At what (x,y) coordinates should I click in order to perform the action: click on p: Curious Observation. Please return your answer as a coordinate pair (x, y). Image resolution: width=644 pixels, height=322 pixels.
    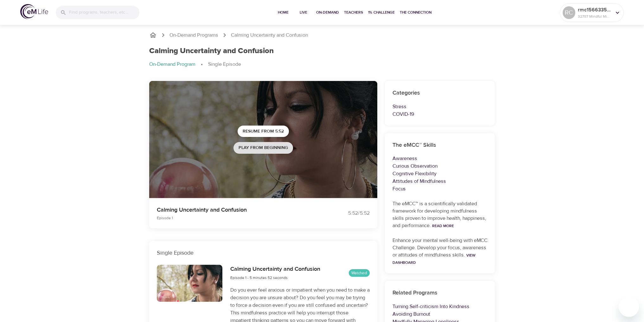
    Looking at the image, I should click on (440, 166).